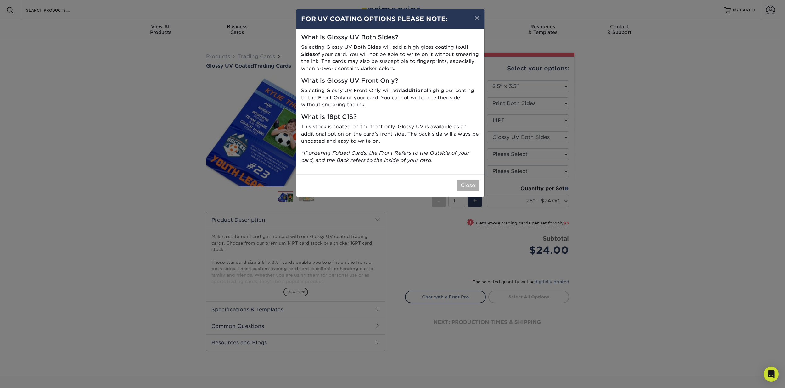 The height and width of the screenshot is (388, 785). I want to click on strong: All Sides, so click(385, 51).